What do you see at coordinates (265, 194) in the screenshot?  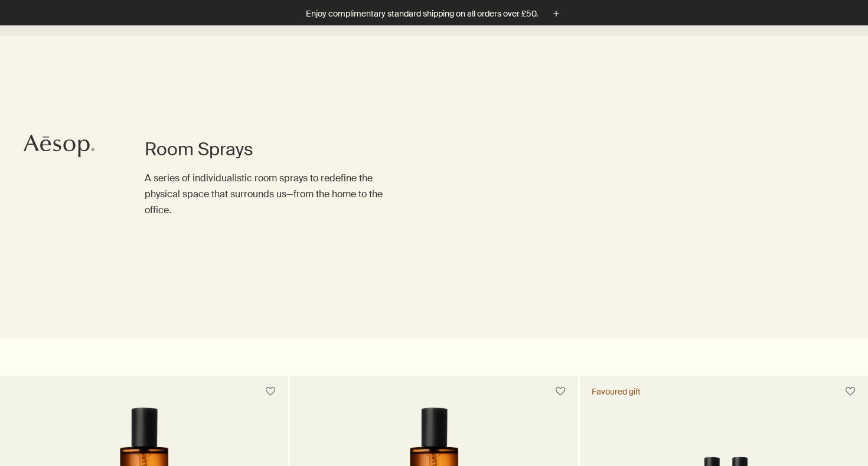 I see `p: A series of individualistic room sprays to redefine the physical space that surrounds us—from the...` at bounding box center [265, 194].